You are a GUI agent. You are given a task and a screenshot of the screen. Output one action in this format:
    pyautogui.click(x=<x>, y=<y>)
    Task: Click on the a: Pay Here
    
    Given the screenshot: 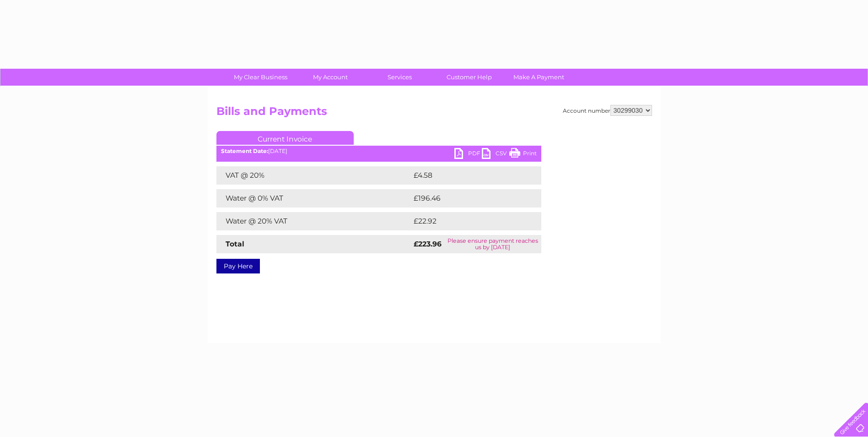 What is the action you would take?
    pyautogui.click(x=238, y=266)
    